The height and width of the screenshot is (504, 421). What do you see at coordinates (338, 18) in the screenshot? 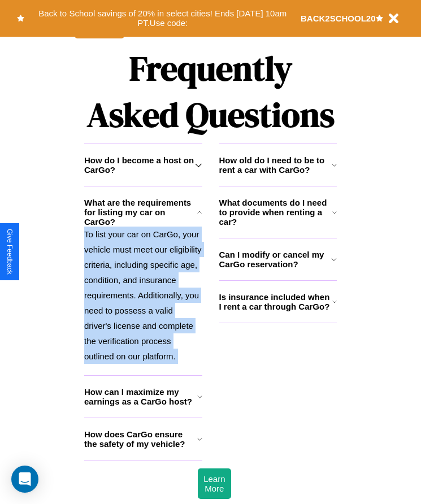
I see `b: BACK2SCHOOL20` at bounding box center [338, 18].